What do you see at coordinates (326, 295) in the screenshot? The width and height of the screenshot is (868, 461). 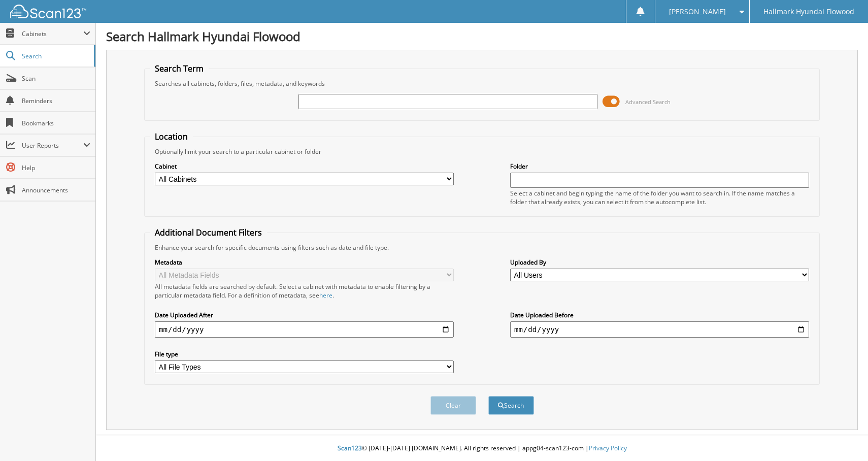 I see `a: here` at bounding box center [326, 295].